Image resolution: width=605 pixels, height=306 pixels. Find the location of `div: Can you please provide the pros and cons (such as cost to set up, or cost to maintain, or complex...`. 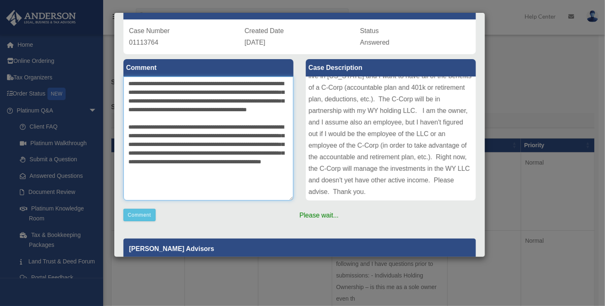

div: Can you please provide the pros and cons (such as cost to set up, or cost to maintain, or complex... is located at coordinates (391, 138).